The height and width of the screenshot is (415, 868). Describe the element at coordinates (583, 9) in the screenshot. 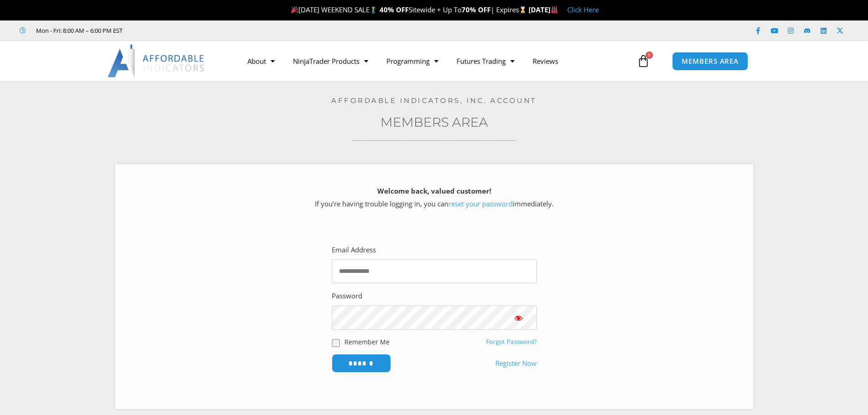

I see `a: Click Here` at that location.